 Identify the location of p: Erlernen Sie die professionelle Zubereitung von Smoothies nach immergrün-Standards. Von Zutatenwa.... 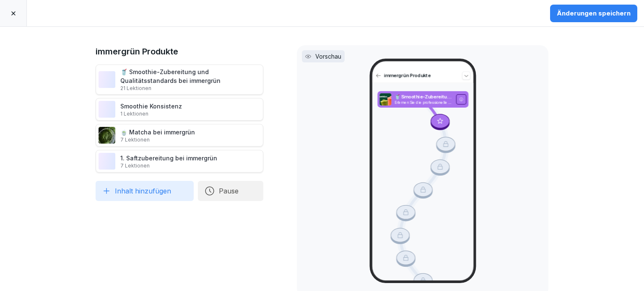
(423, 102).